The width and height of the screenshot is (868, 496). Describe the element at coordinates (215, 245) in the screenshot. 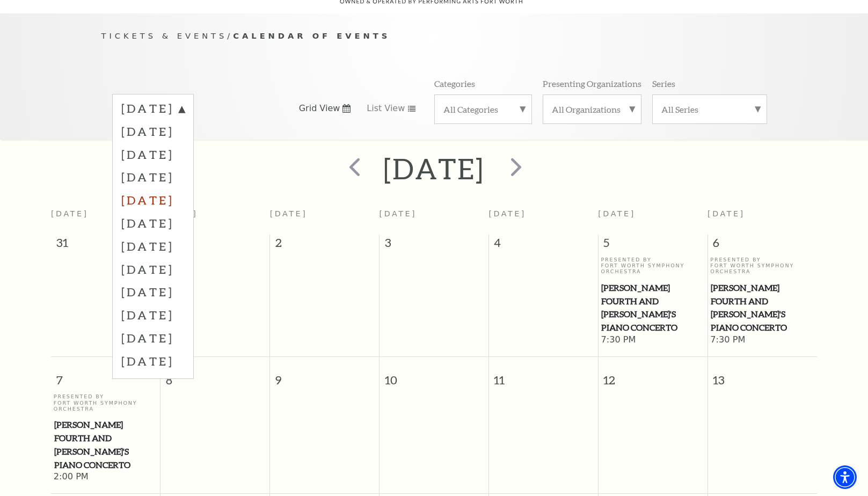

I see `span: 1` at that location.